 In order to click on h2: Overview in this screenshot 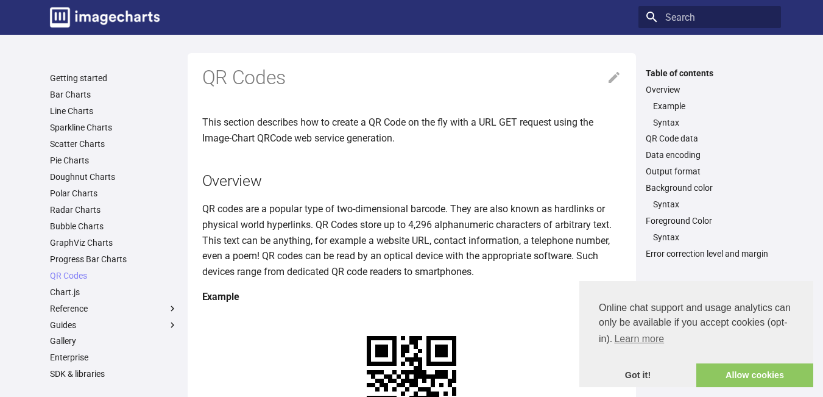, I will do `click(412, 180)`.